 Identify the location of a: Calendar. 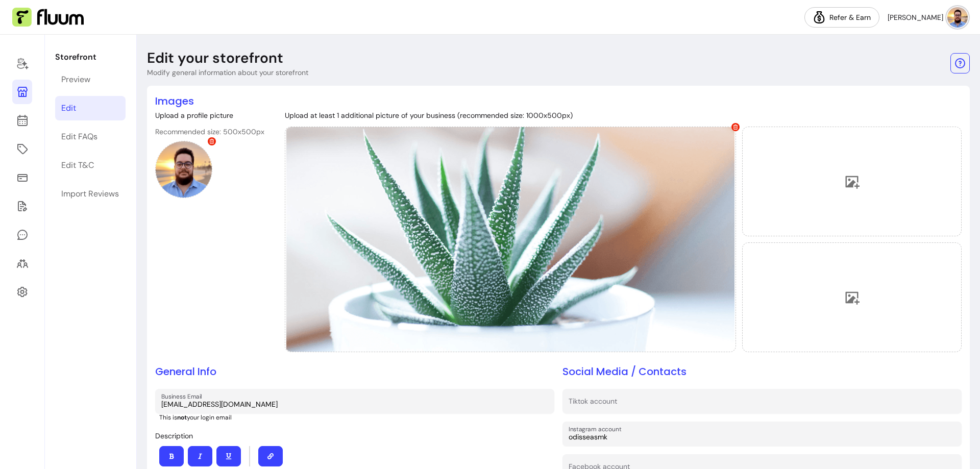
(22, 120).